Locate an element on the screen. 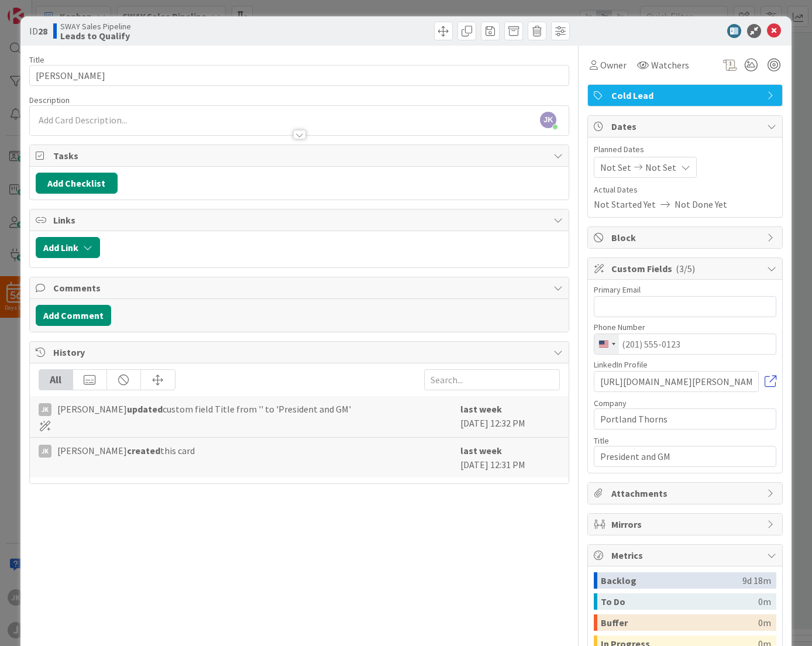 This screenshot has width=812, height=646. button: Add Comment is located at coordinates (73, 315).